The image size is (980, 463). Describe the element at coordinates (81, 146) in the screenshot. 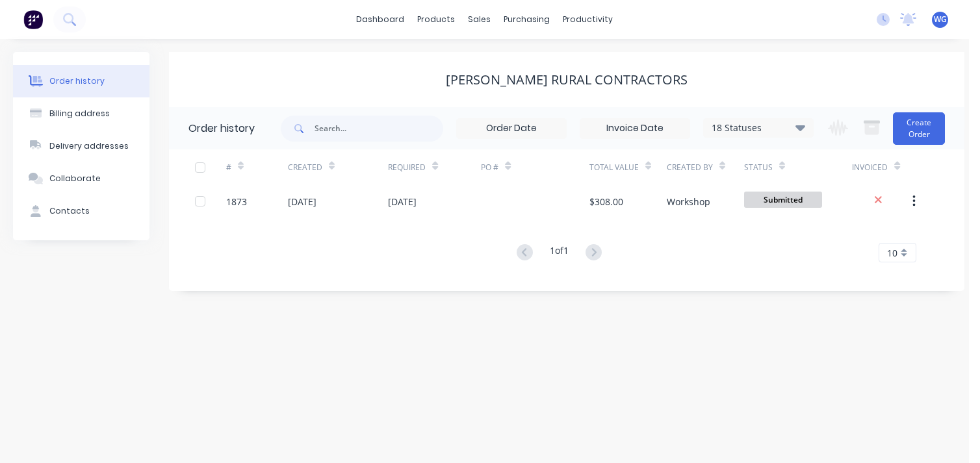

I see `button: Delivery addresses` at that location.